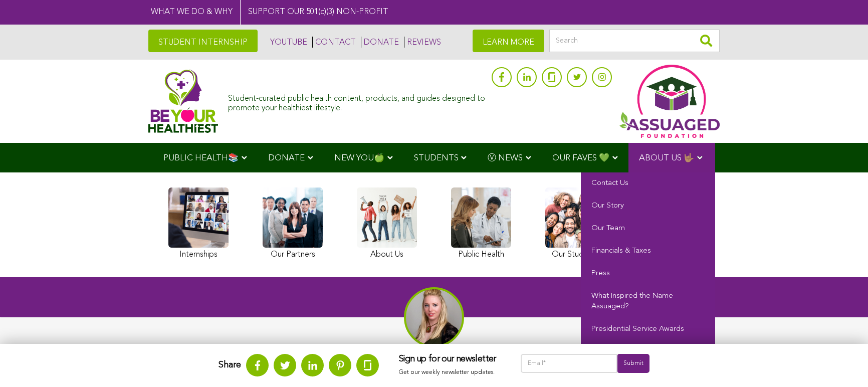 The image size is (868, 387). I want to click on input: Email*, so click(569, 364).